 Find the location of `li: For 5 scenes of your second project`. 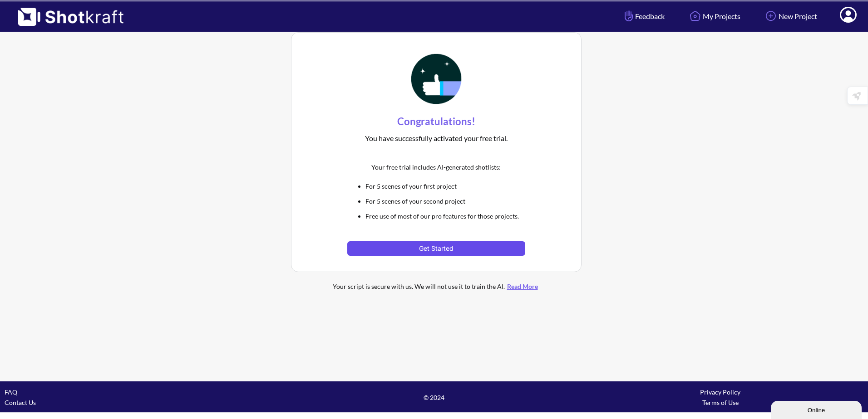

li: For 5 scenes of your second project is located at coordinates (445, 201).